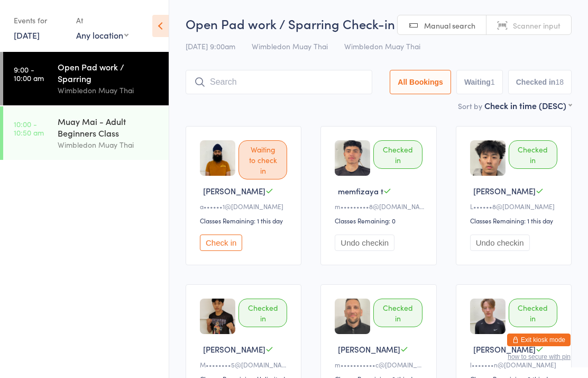 The height and width of the screenshot is (378, 588). What do you see at coordinates (245, 206) in the screenshot?
I see `div: a••••••` at bounding box center [245, 206].